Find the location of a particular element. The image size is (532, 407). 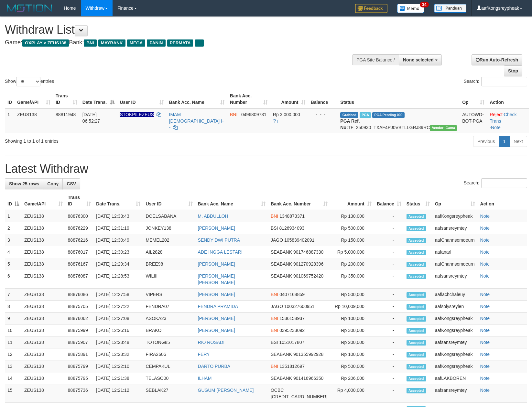

span: Nama rekening ada tanda titik/strip, harap diedit is located at coordinates (137, 115).